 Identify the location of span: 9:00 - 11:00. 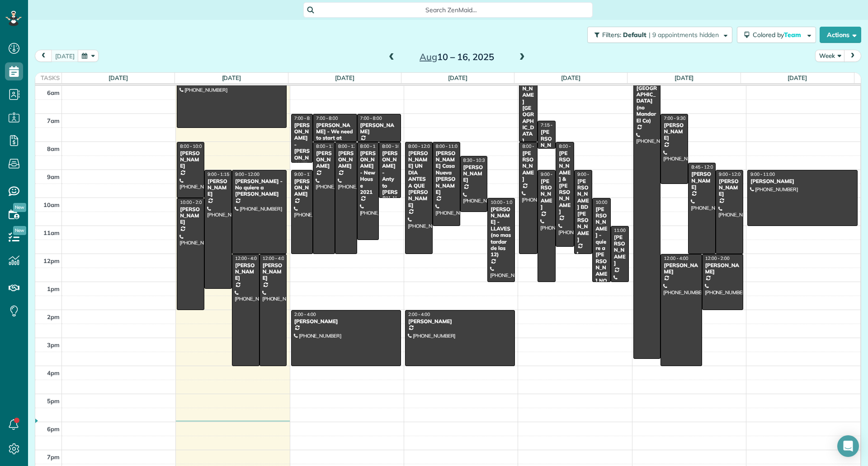
(762, 174).